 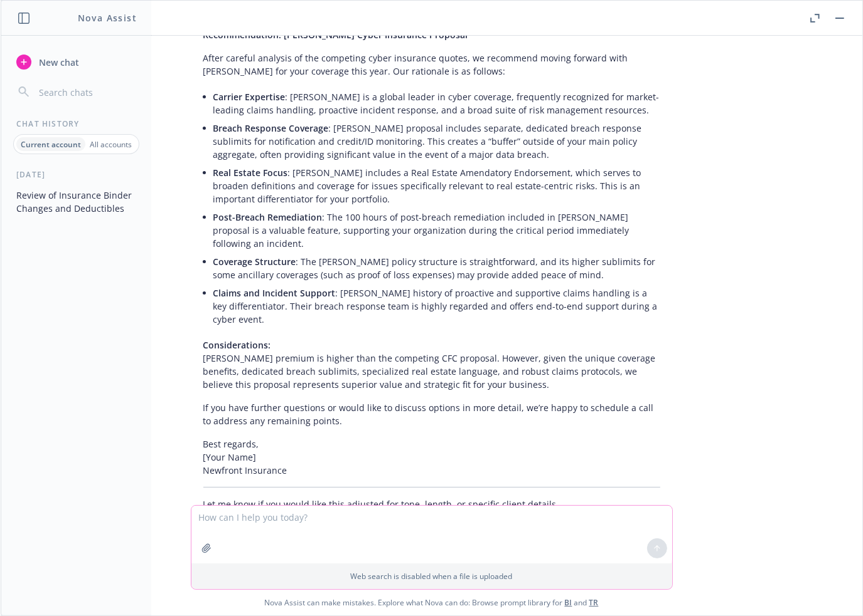 What do you see at coordinates (432, 414) in the screenshot?
I see `p: If you have further questions or would like to discuss options in more detail, we’re happy to sch...` at bounding box center [432, 414].